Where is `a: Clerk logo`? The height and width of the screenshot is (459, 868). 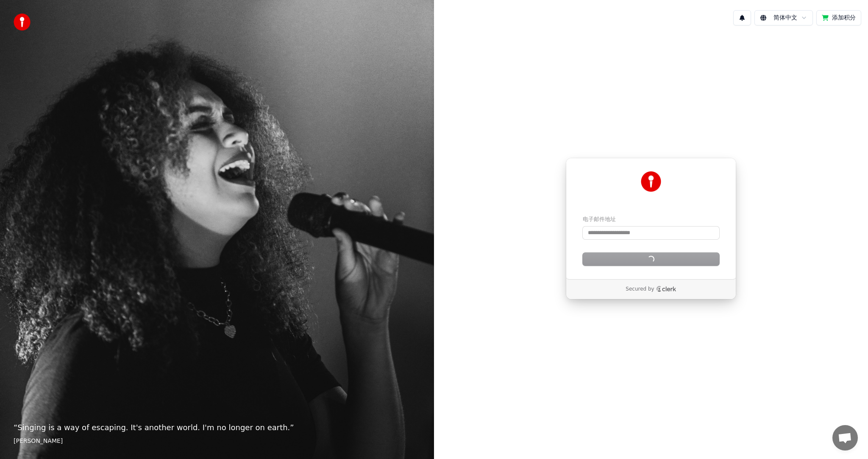 a: Clerk logo is located at coordinates (666, 288).